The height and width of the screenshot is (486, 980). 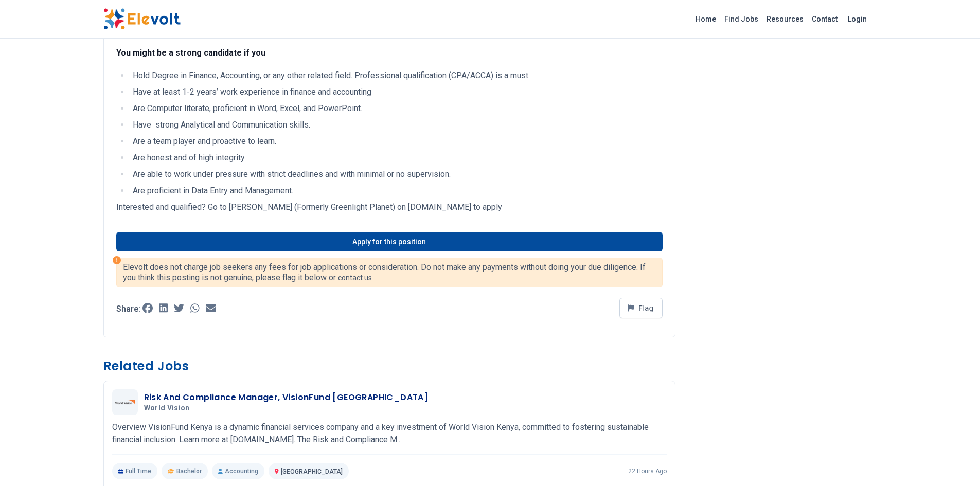 What do you see at coordinates (396, 125) in the screenshot?
I see `li: Have strong Analytical and Communication skills.` at bounding box center [396, 125].